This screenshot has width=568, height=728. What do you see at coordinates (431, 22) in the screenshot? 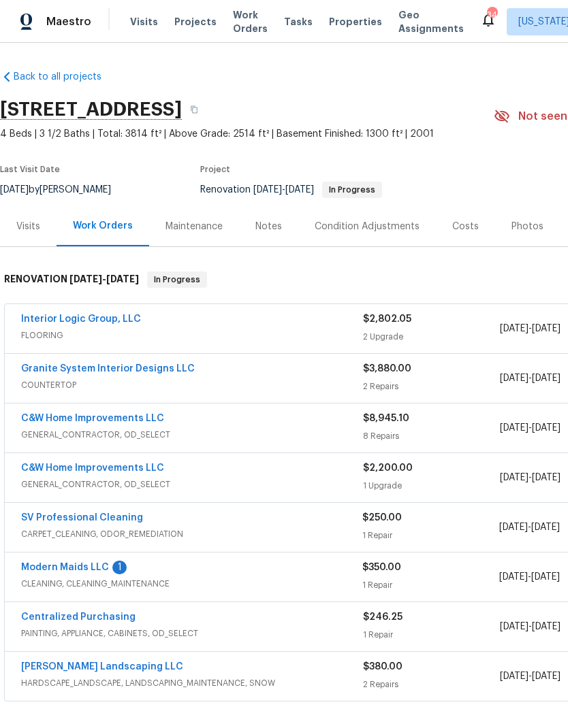
I see `span: Geo Assignments` at bounding box center [431, 22].